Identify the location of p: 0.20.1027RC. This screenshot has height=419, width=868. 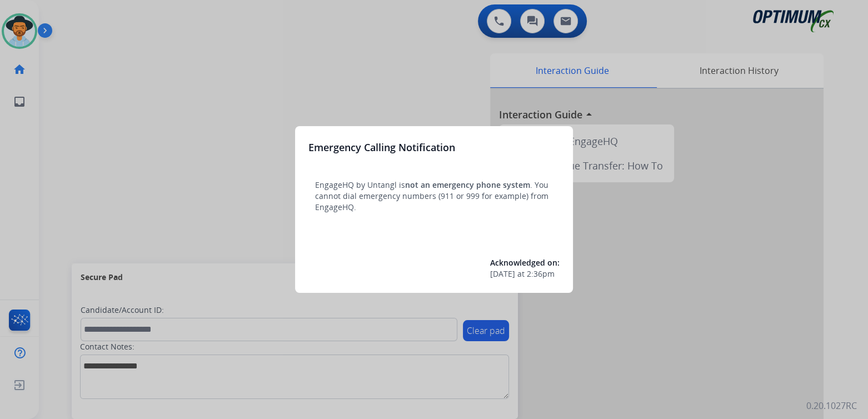
(831, 405).